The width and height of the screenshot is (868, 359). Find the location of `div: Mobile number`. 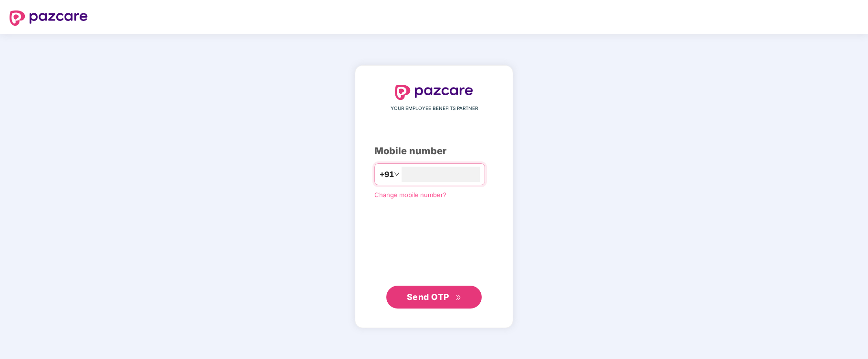

div: Mobile number is located at coordinates (434, 151).